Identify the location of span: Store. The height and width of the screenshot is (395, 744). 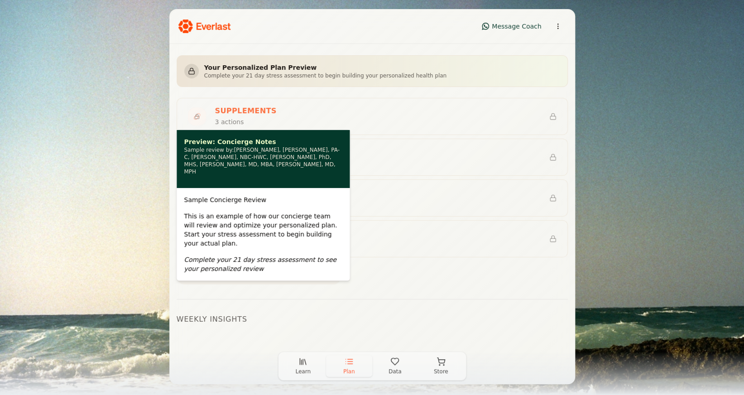
(441, 372).